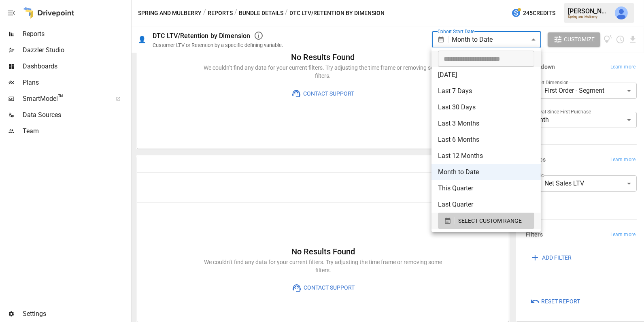 The width and height of the screenshot is (644, 322). I want to click on li: Last 6 Months, so click(486, 140).